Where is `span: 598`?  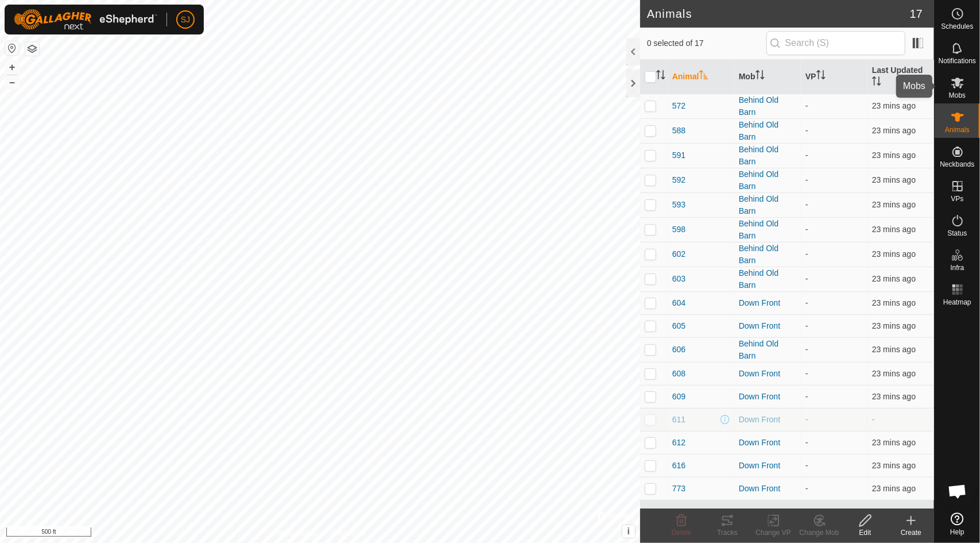 span: 598 is located at coordinates (679, 230).